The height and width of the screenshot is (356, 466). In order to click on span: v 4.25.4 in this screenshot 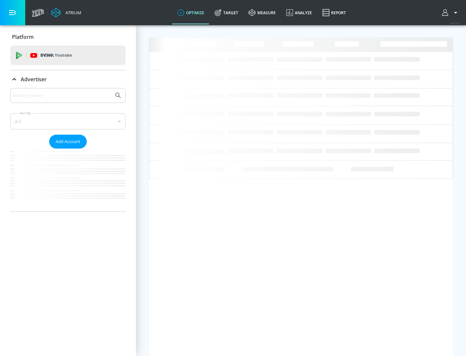, I will do `click(455, 23)`.